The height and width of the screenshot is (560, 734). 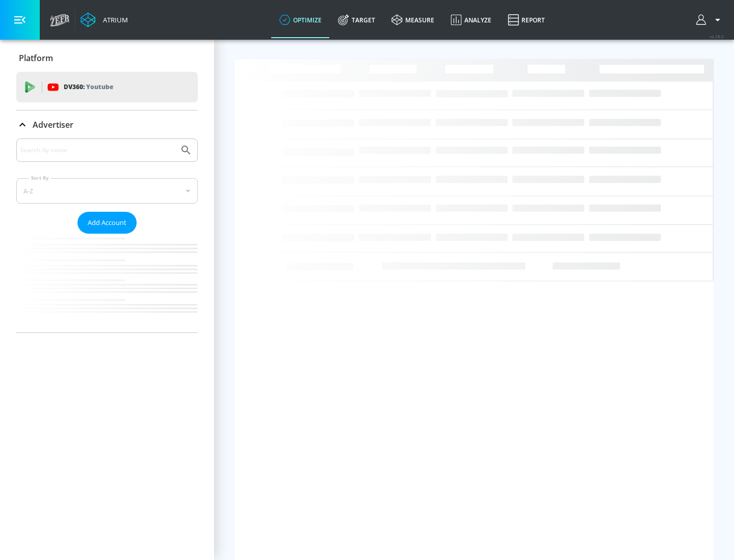 I want to click on a: optimize, so click(x=300, y=20).